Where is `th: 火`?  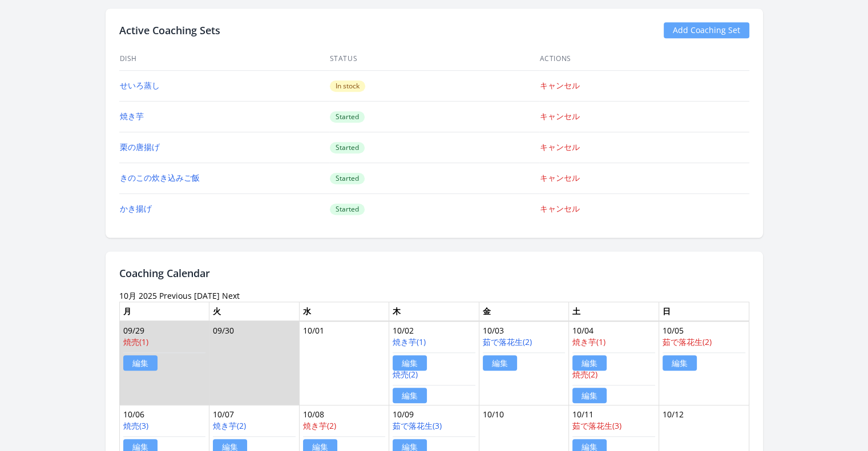 th: 火 is located at coordinates (254, 312).